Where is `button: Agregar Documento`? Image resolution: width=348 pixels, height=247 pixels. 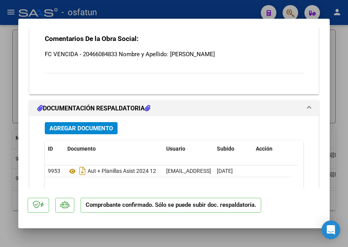
button: Agregar Documento is located at coordinates (81, 128).